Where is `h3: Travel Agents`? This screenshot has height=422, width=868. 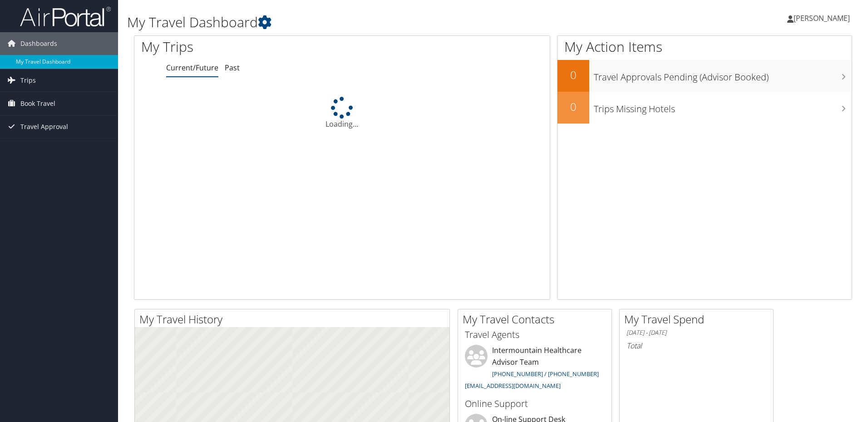
h3: Travel Agents is located at coordinates (535, 335).